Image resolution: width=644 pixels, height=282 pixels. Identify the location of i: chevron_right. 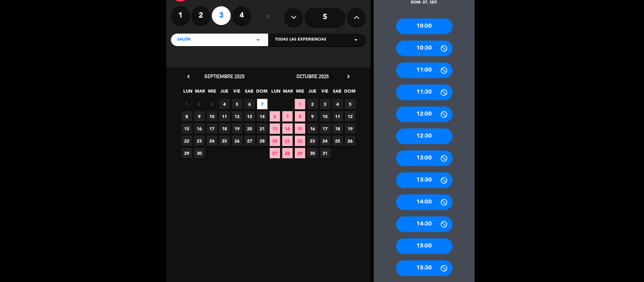
(348, 76).